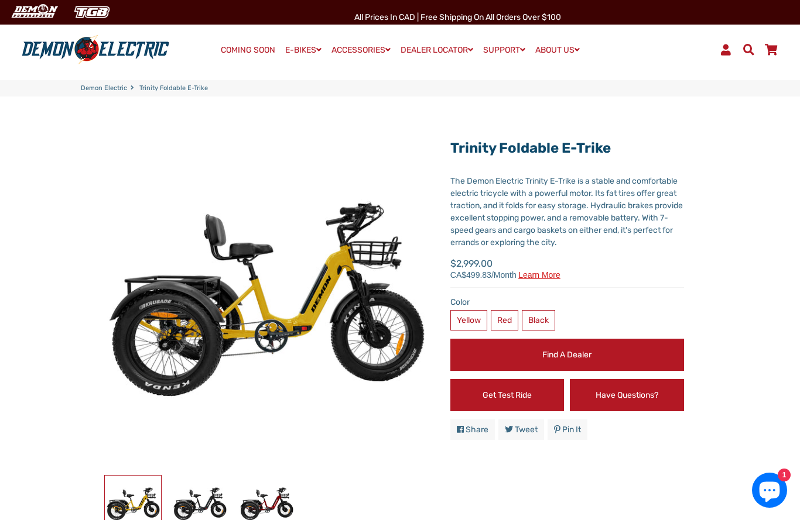 The height and width of the screenshot is (520, 800). Describe the element at coordinates (530, 148) in the screenshot. I see `a: Trinity Foldable E-Trike` at that location.